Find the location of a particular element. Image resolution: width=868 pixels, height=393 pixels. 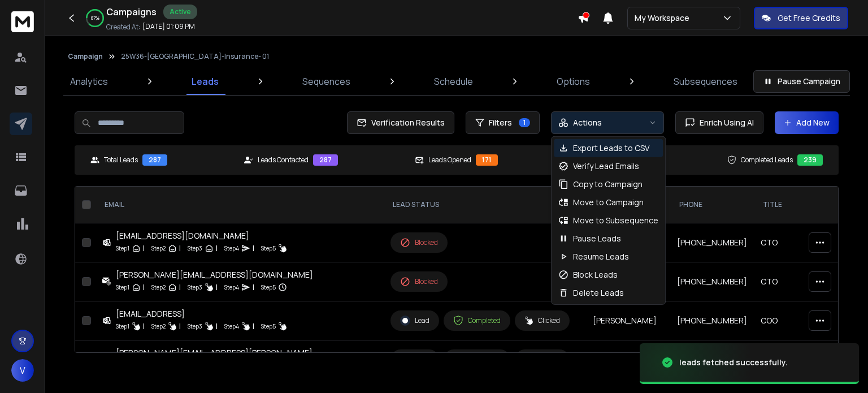

p: Move to Campaign is located at coordinates (608, 203).